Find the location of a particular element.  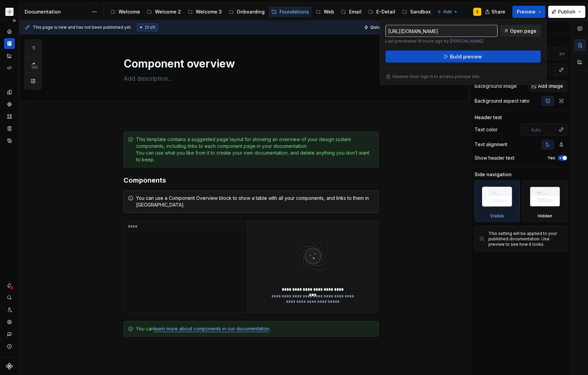

div: This setting will be applied to your published documentation. Use preview to see how it looks. is located at coordinates (526, 239).